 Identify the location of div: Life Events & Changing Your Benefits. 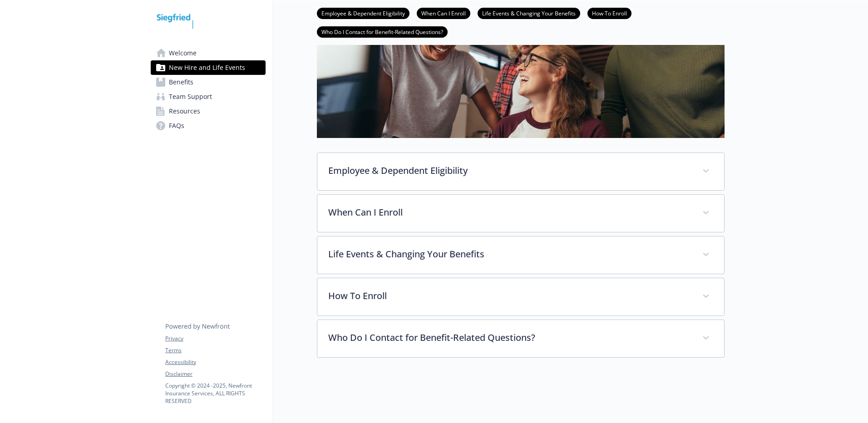
(521, 256).